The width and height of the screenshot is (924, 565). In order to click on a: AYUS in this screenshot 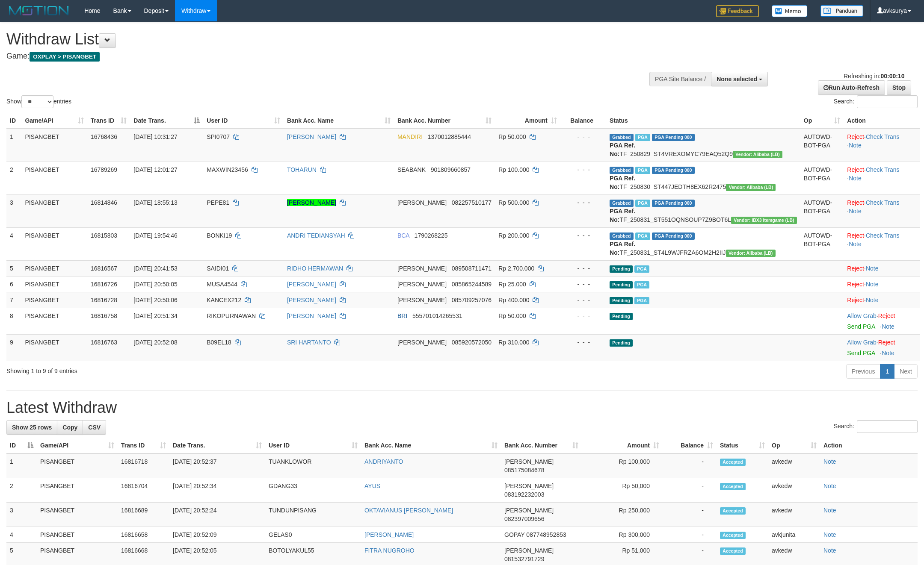, I will do `click(372, 486)`.